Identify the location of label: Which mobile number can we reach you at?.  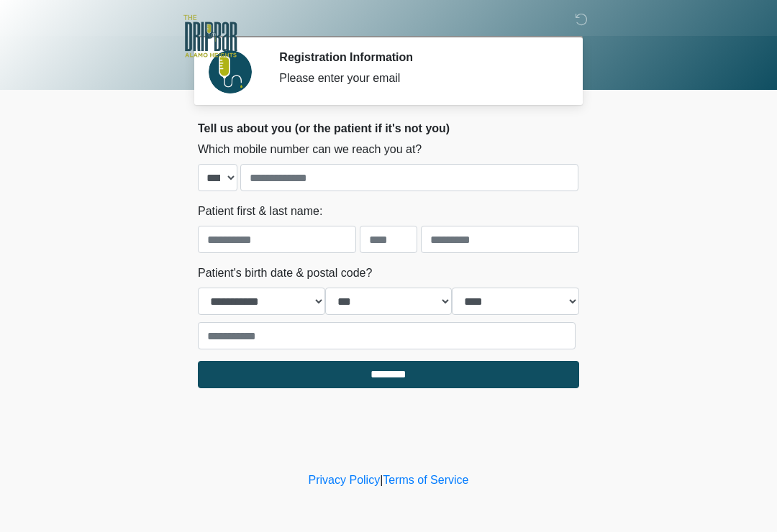
(310, 150).